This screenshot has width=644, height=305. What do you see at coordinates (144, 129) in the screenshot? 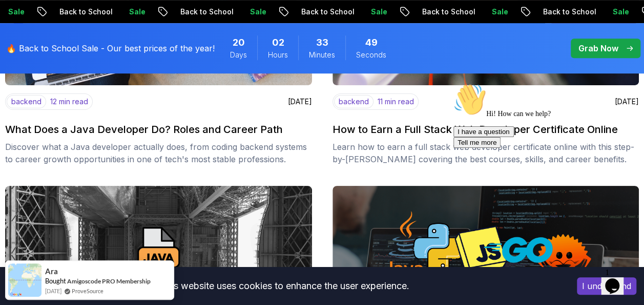
I see `h2: What Does a Java Developer Do? Roles and Career Path` at bounding box center [144, 129].